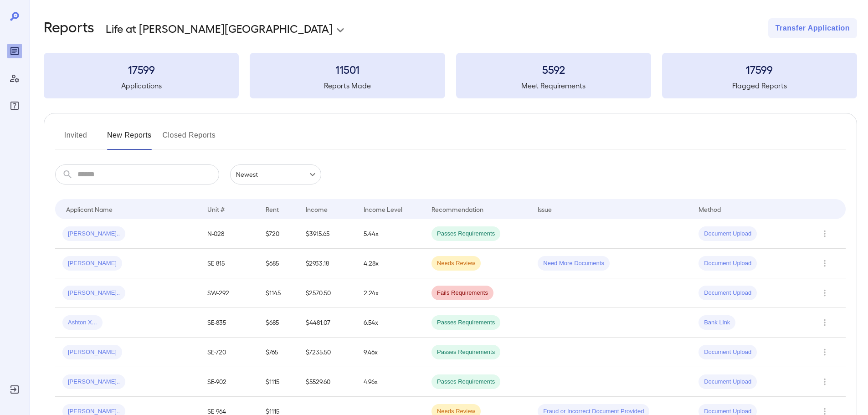  Describe the element at coordinates (14, 78) in the screenshot. I see `div: Manage Users` at that location.